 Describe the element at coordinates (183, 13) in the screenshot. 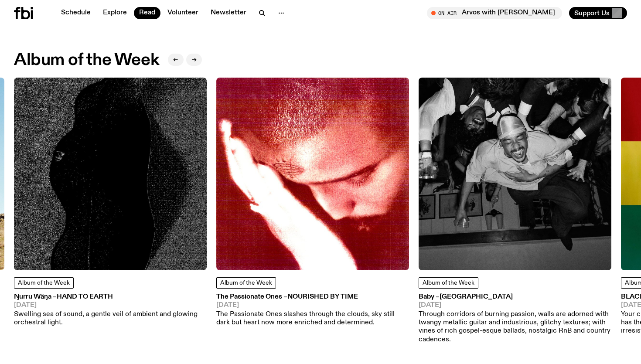

I see `a: Volunteer` at that location.